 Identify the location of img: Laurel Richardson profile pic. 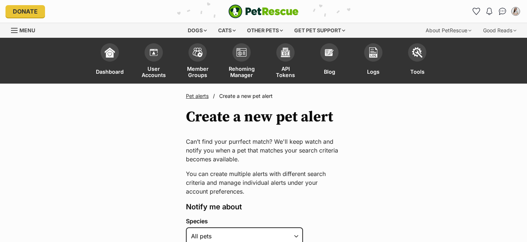
(516, 11).